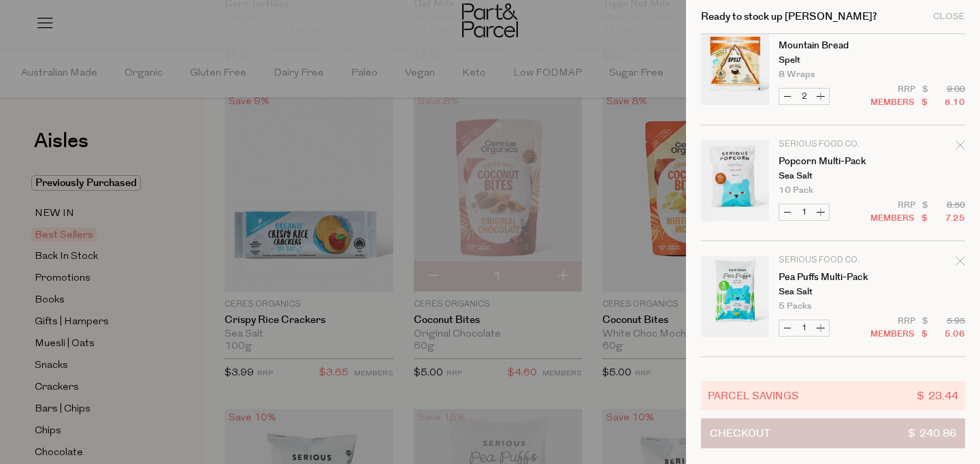  What do you see at coordinates (932, 433) in the screenshot?
I see `span: $ 240.86` at bounding box center [932, 433].